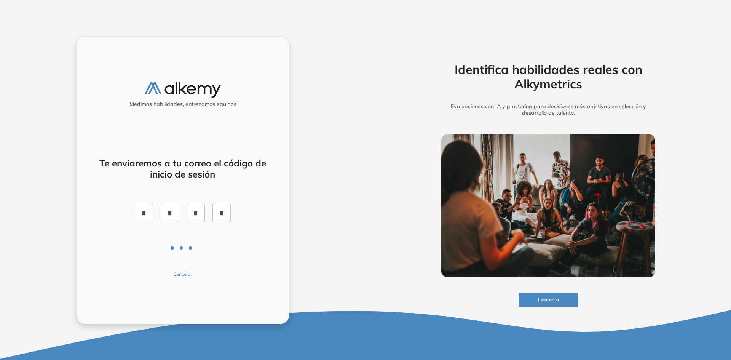 Image resolution: width=731 pixels, height=360 pixels. Describe the element at coordinates (183, 274) in the screenshot. I see `button: Cancelar` at that location.